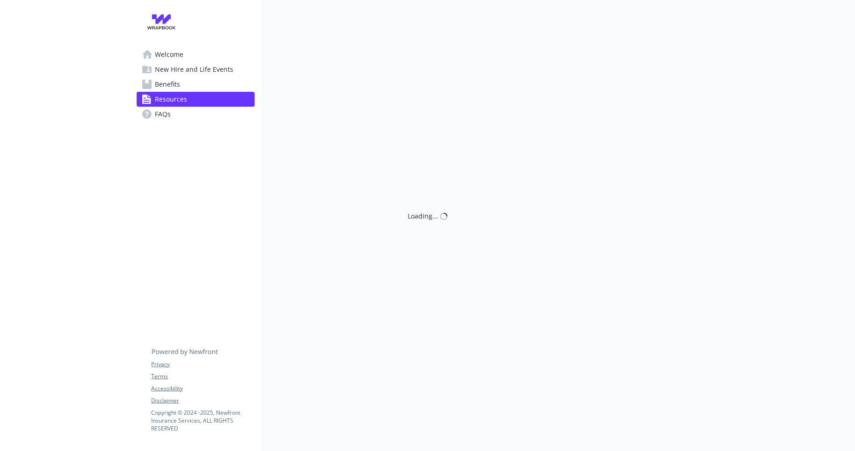 The width and height of the screenshot is (855, 451). Describe the element at coordinates (422, 216) in the screenshot. I see `div: Loading...` at that location.